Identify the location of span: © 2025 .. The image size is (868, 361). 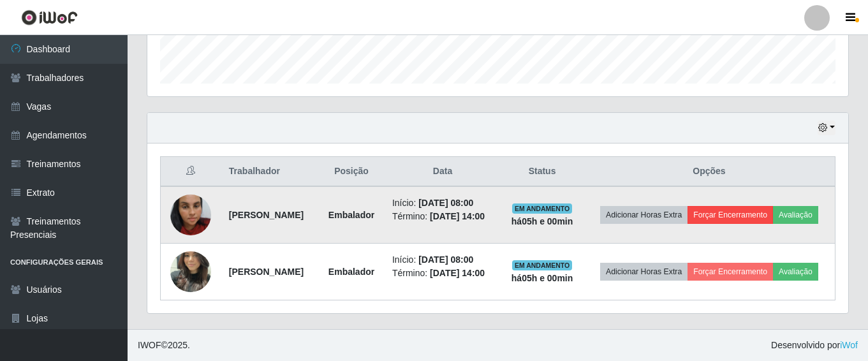
(164, 345).